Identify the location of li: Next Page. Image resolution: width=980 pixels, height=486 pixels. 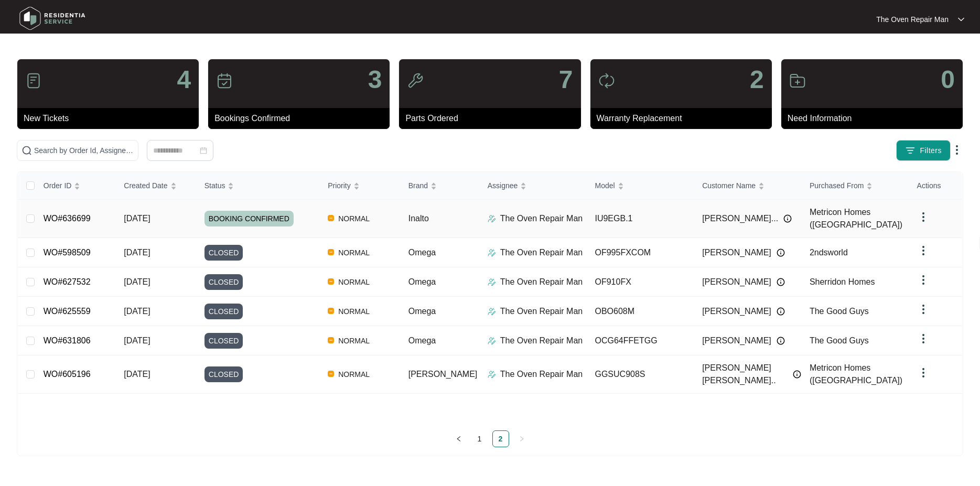
(522, 439).